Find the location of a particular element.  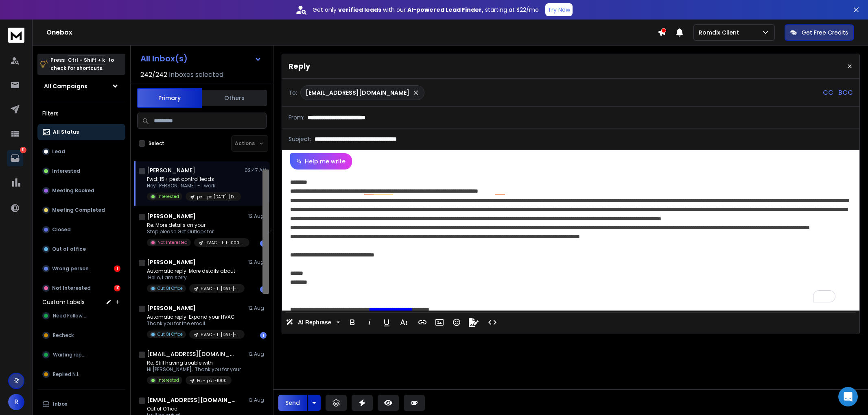

button: Primary is located at coordinates (169, 98).